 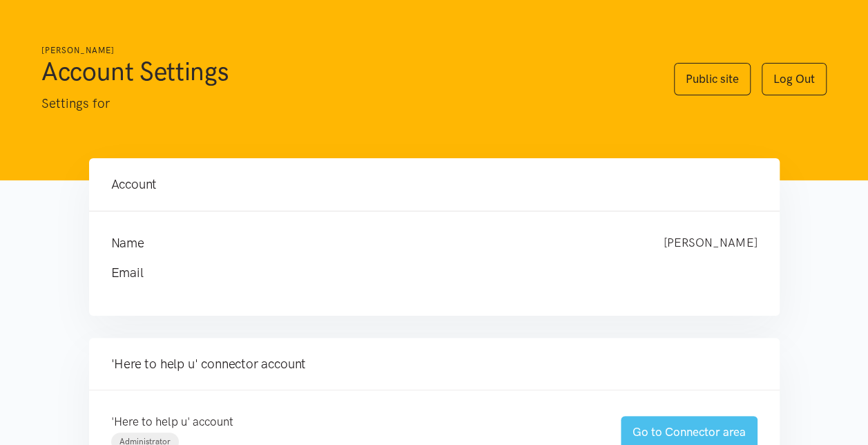 I want to click on p: Settings for, so click(x=343, y=104).